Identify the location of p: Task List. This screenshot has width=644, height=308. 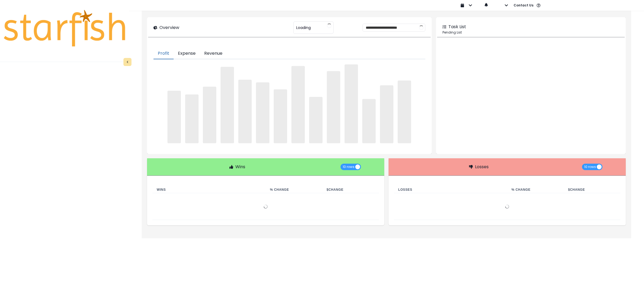
(457, 27).